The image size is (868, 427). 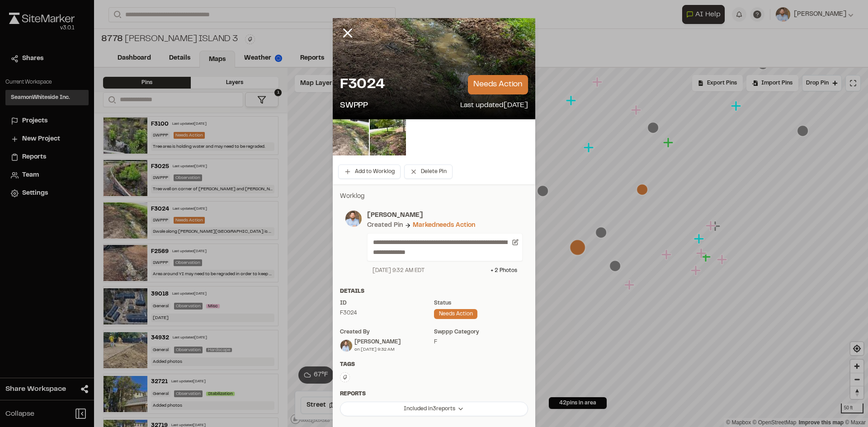 What do you see at coordinates (434, 409) in the screenshot?
I see `button: Included in3reports` at bounding box center [434, 409].